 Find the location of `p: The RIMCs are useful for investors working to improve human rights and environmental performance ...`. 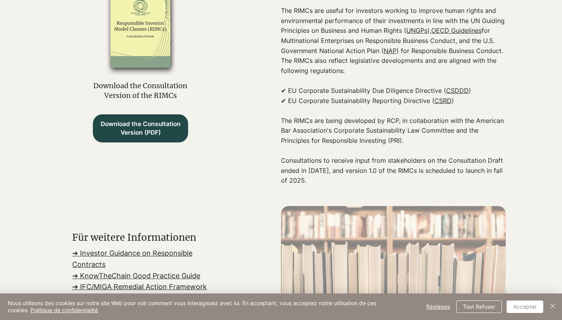

p: The RIMCs are useful for investors working to improve human rights and environmental performance ... is located at coordinates (393, 31).